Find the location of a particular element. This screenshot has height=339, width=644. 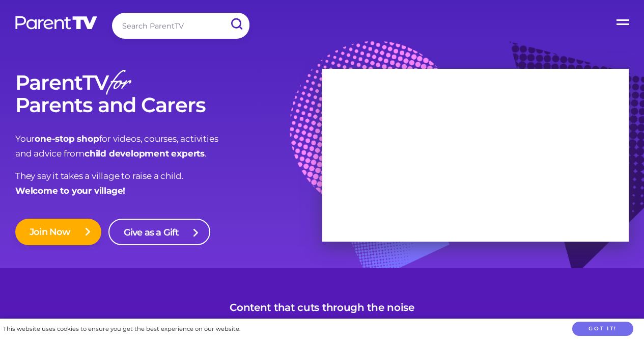

strong: child development experts is located at coordinates (145, 153).